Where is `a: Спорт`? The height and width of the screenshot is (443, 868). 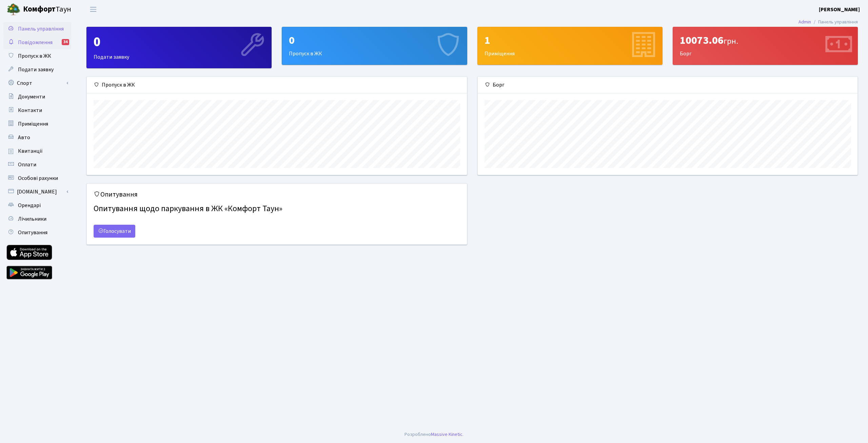 a: Спорт is located at coordinates (37, 83).